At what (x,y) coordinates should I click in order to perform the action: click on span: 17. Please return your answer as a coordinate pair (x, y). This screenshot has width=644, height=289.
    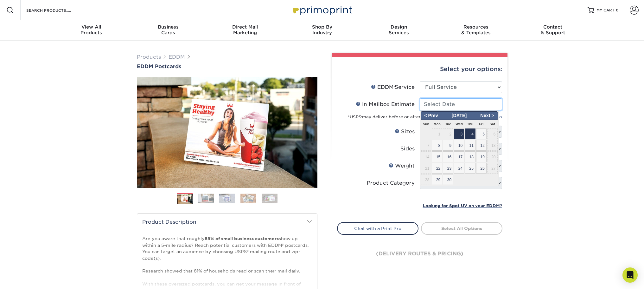
    Looking at the image, I should click on (459, 157).